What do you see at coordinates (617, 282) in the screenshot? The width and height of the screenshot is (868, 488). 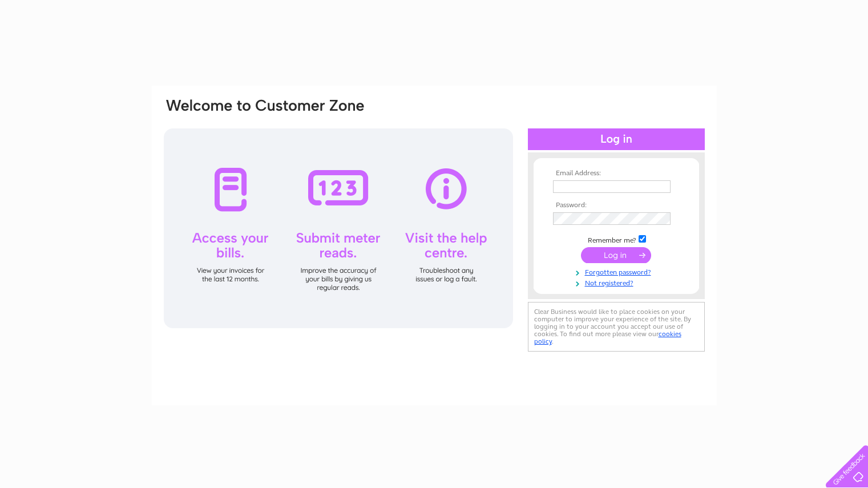 I see `a: Not registered?` at bounding box center [617, 282].